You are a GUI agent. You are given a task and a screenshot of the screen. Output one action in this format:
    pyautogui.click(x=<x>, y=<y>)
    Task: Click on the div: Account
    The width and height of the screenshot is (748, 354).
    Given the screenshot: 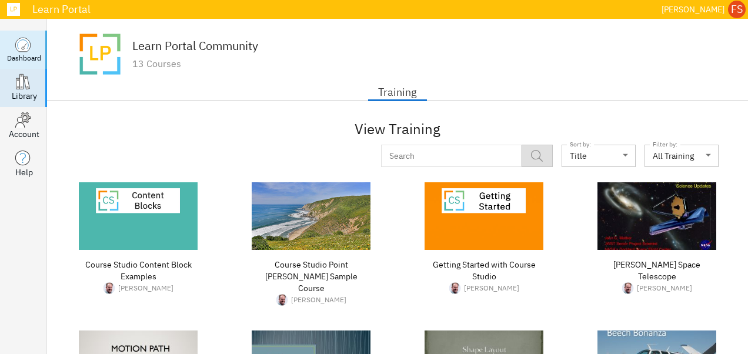 What is the action you would take?
    pyautogui.click(x=24, y=134)
    